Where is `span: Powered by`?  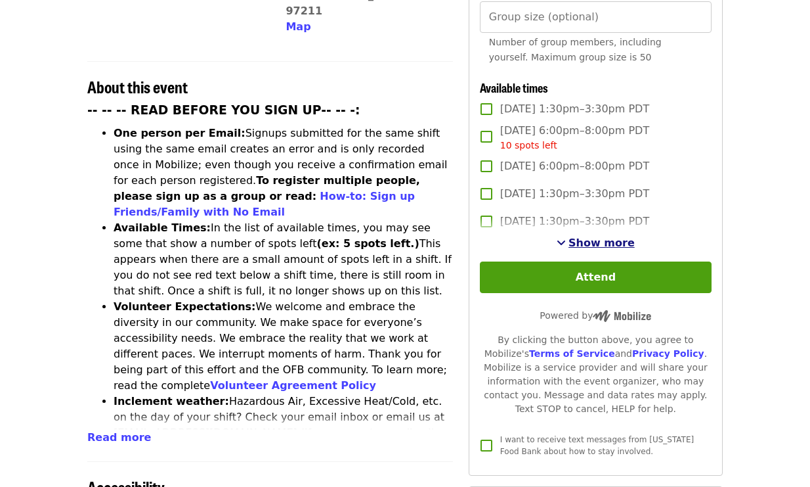 span: Powered by is located at coordinates (596, 315).